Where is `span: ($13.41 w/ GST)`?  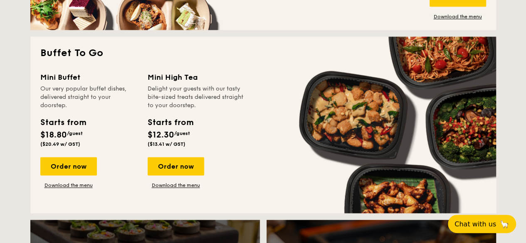 span: ($13.41 w/ GST) is located at coordinates (166, 144).